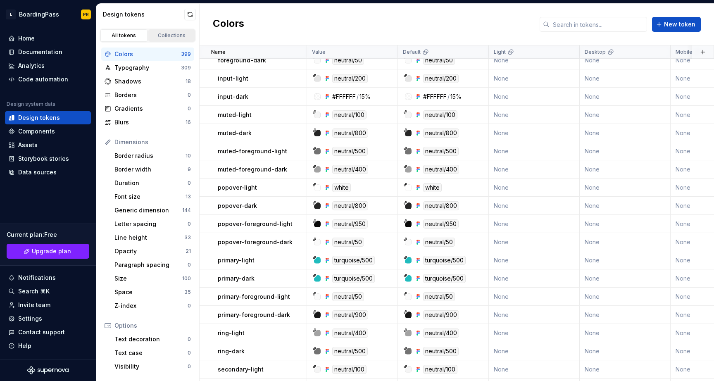 The image size is (714, 381). I want to click on div: white, so click(432, 188).